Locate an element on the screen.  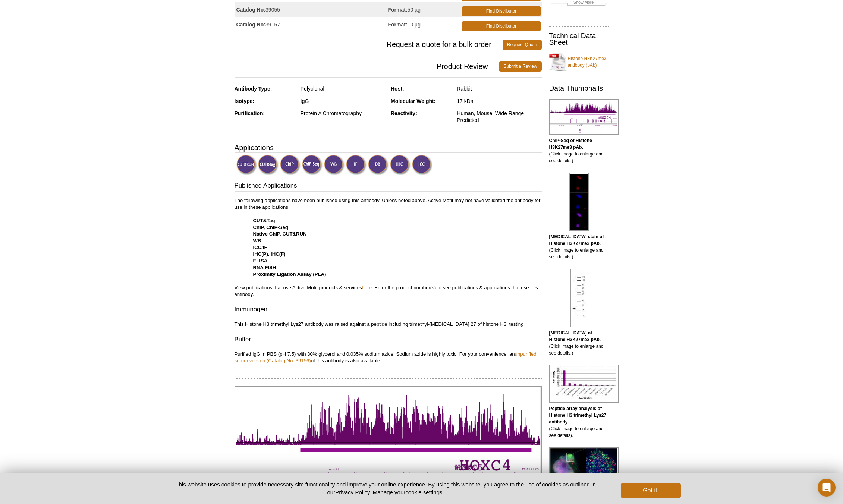
p: This website uses cookies to provide necessary site functionality and improve your online experie... is located at coordinates (385, 488).